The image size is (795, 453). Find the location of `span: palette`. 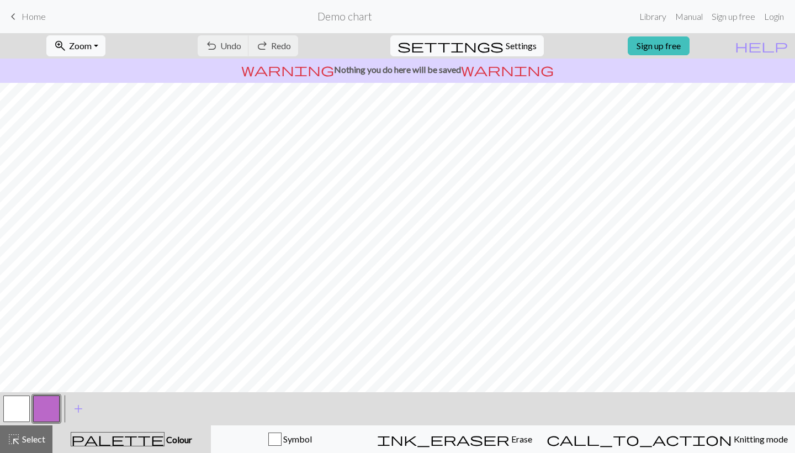

span: palette is located at coordinates (118, 439).